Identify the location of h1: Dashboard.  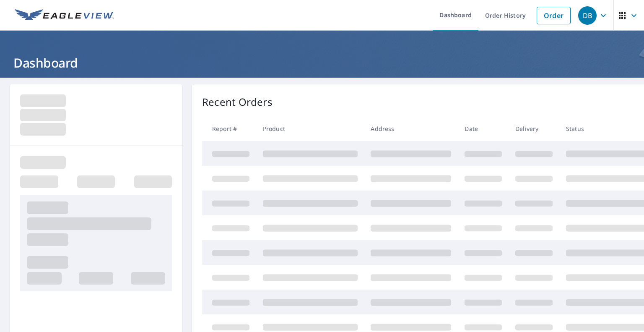
(322, 63).